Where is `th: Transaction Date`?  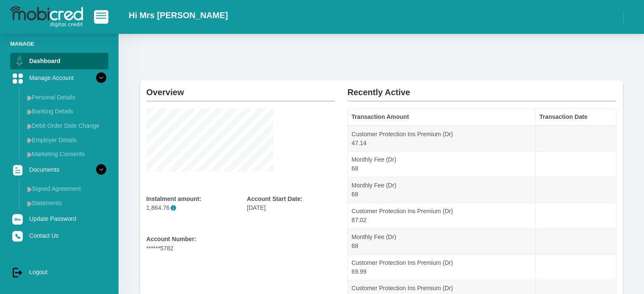 th: Transaction Date is located at coordinates (576, 117).